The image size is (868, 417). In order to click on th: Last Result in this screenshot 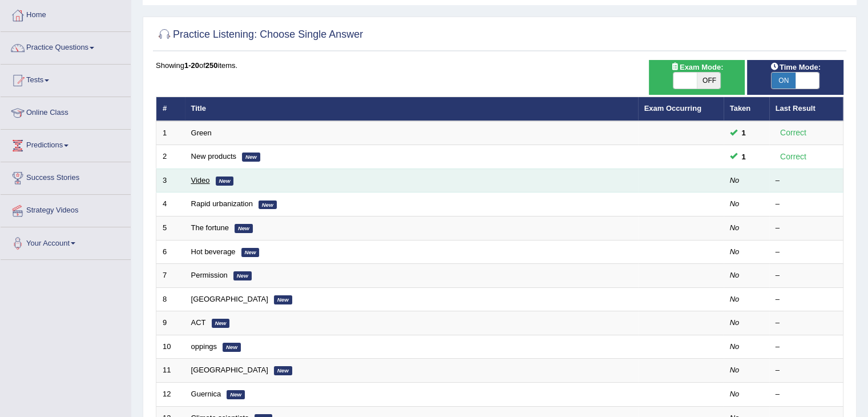, I will do `click(806, 109)`.